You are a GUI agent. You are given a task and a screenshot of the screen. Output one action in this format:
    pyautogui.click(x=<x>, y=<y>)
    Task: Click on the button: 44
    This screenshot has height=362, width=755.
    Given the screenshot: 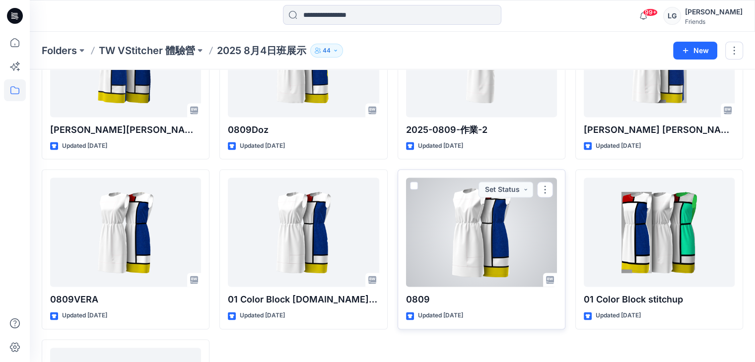 What is the action you would take?
    pyautogui.click(x=327, y=51)
    